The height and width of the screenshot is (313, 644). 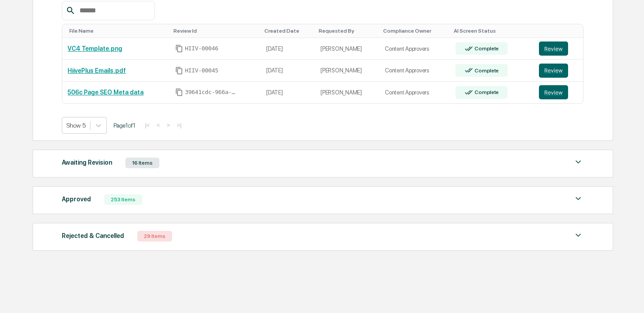 What do you see at coordinates (212, 92) in the screenshot?
I see `span: 39641cdc-966a-4e65-879f-2a6a777944d8` at bounding box center [212, 92].